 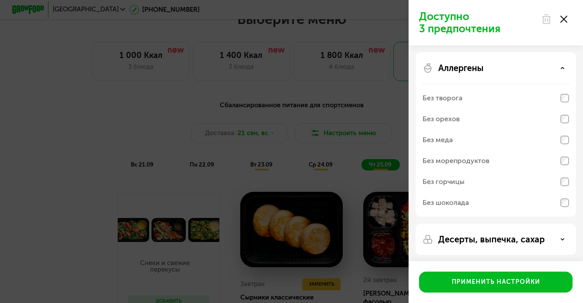 What do you see at coordinates (496, 282) in the screenshot?
I see `div: Применить настройки` at bounding box center [496, 282].